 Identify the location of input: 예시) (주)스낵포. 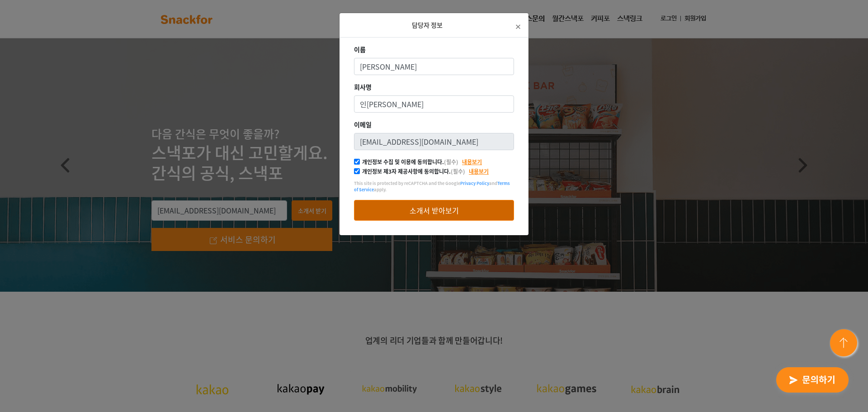
(434, 104).